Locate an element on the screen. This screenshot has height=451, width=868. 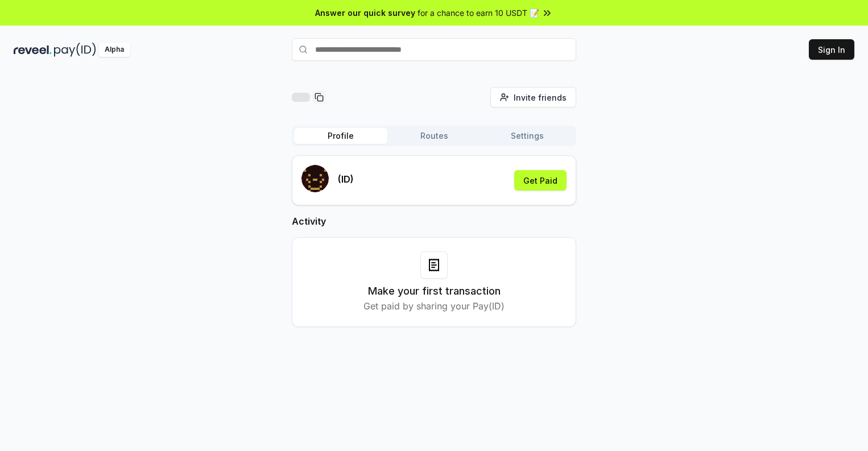
p: (ID) is located at coordinates (346, 179).